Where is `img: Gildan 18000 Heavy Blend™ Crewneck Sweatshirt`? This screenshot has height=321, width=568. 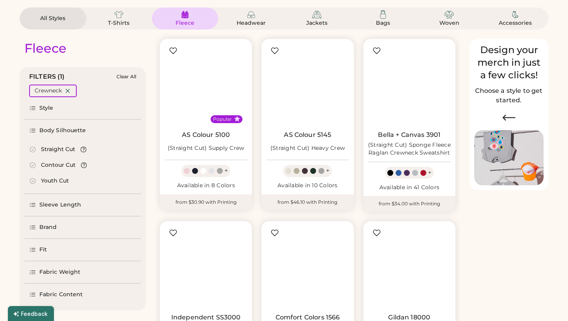
img: Gildan 18000 Heavy Blend™ Crewneck Sweatshirt is located at coordinates (409, 267).